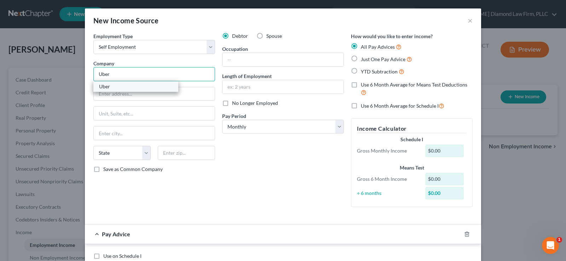  Describe the element at coordinates (412, 140) in the screenshot. I see `div: Schedule I` at that location.